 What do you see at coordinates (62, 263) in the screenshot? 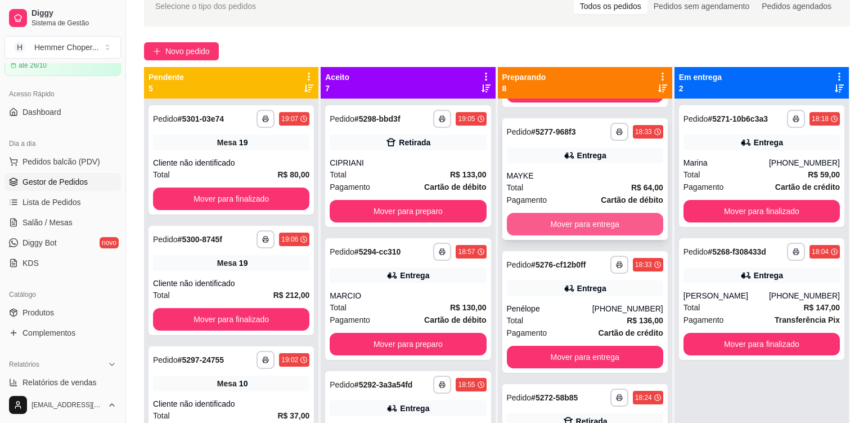
I see `a: KDS` at bounding box center [62, 263].